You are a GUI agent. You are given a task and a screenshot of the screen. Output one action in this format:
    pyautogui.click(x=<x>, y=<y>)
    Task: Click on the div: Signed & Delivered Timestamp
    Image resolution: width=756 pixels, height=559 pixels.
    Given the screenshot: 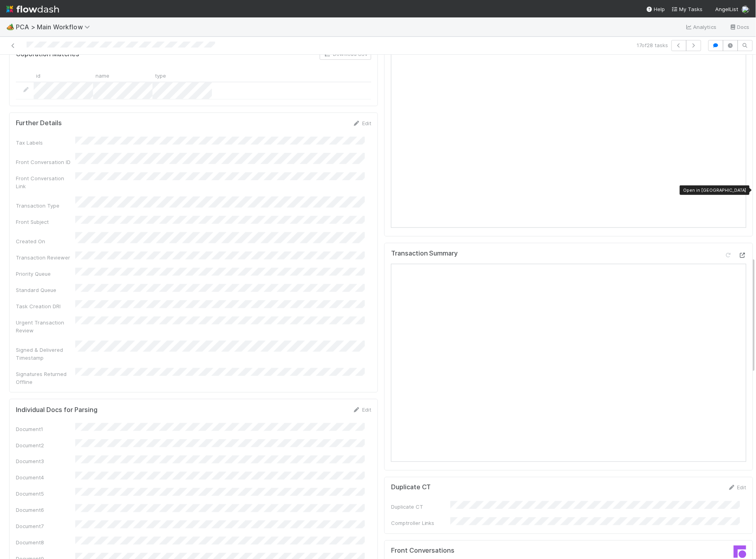 What is the action you would take?
    pyautogui.click(x=45, y=354)
    